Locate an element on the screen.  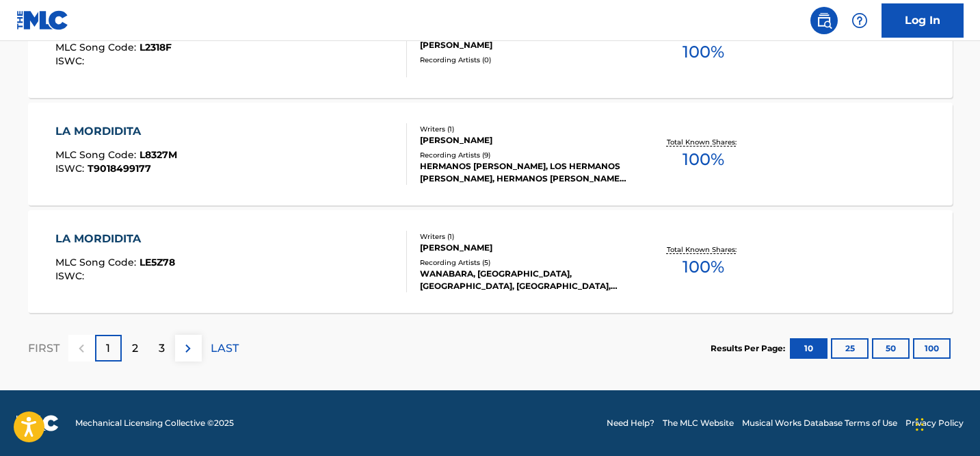
a: Privacy Policy is located at coordinates (934, 423).